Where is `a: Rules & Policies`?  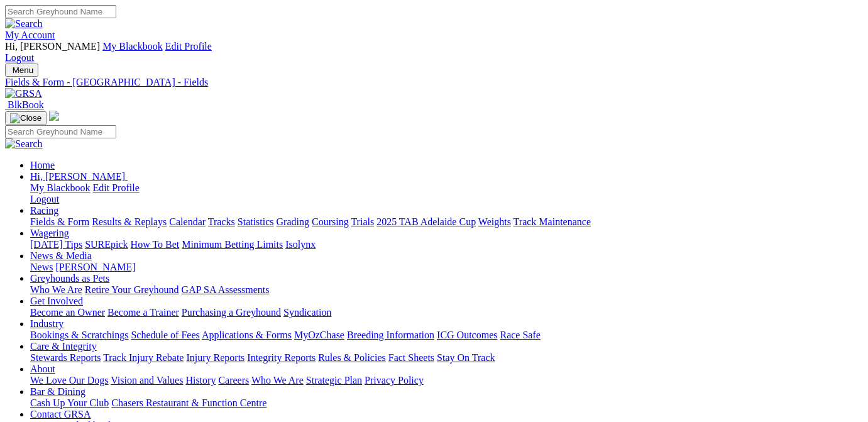
a: Rules & Policies is located at coordinates (352, 357).